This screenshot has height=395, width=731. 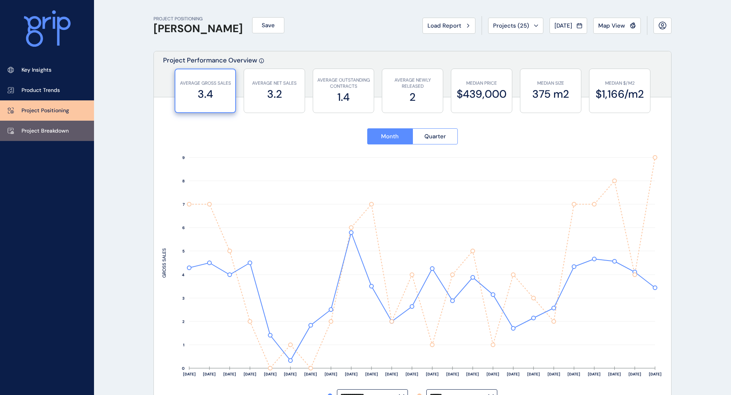 I want to click on p: Key Insights, so click(x=36, y=70).